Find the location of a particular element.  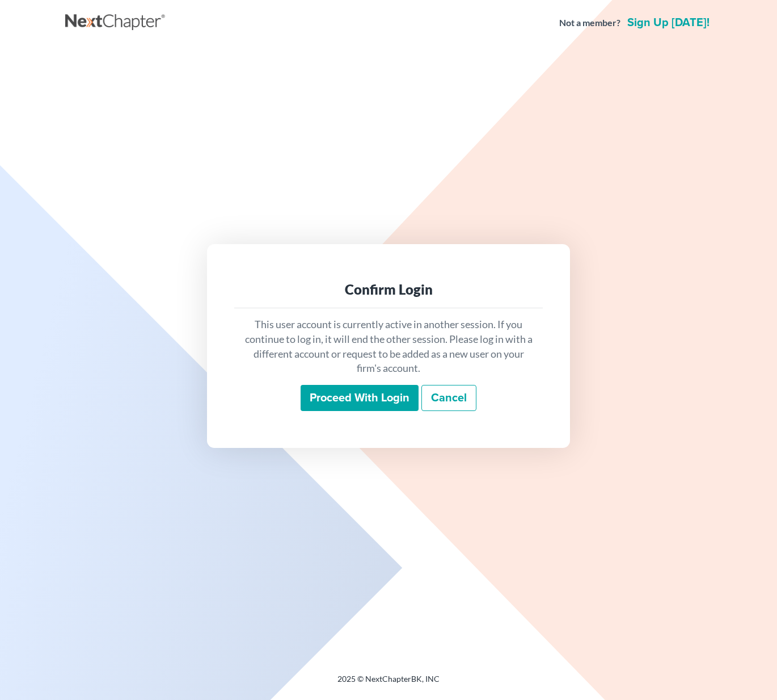

a: Cancel is located at coordinates (449, 398).